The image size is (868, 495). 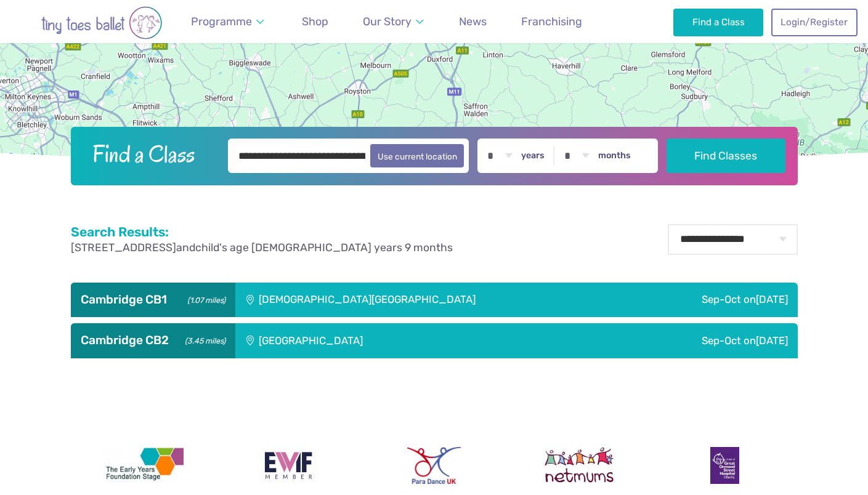 I want to click on span: Shop, so click(x=315, y=21).